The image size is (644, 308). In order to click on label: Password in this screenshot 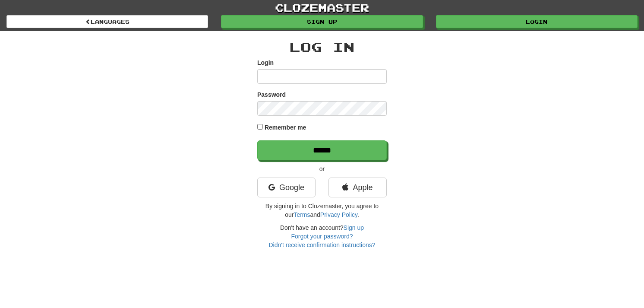, I will do `click(271, 95)`.